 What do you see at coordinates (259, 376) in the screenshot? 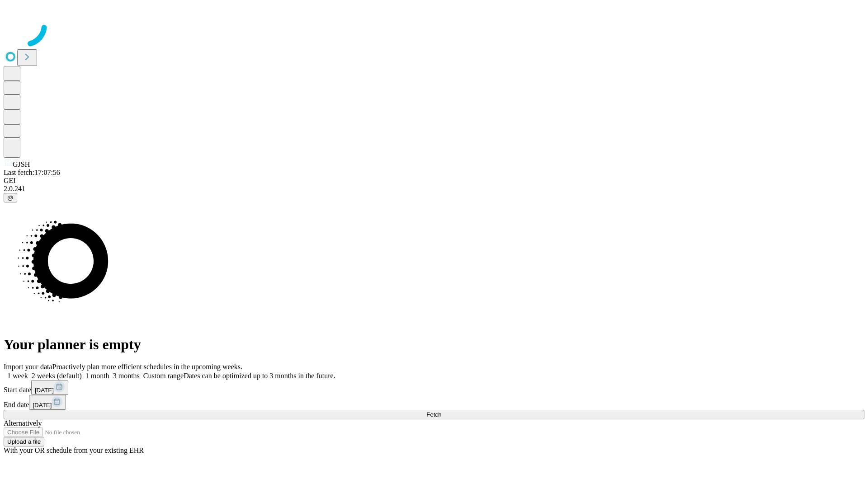
I see `span: Dates can be optimized up to 3 months in the future.` at bounding box center [259, 376].